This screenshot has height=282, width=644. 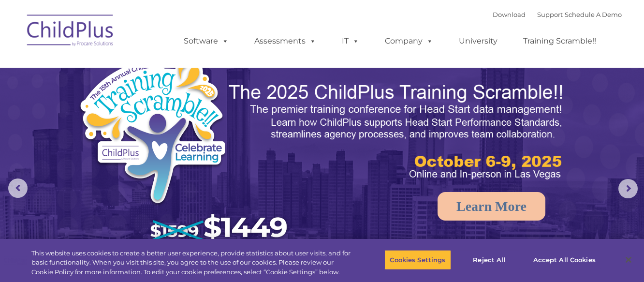 What do you see at coordinates (593, 14) in the screenshot?
I see `a: Schedule A Demo` at bounding box center [593, 14].